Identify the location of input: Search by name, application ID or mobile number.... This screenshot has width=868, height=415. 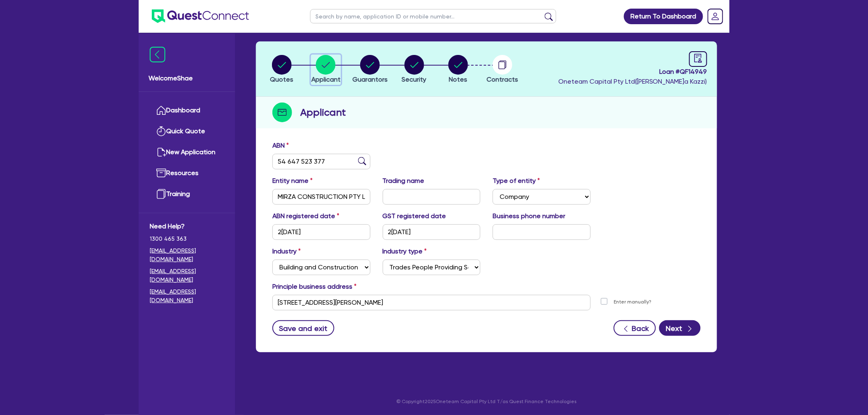
(433, 16).